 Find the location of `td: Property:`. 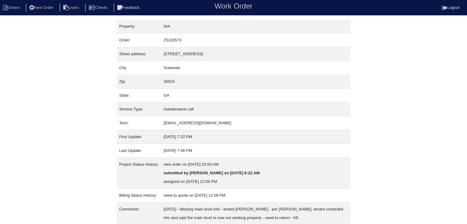

td: Property: is located at coordinates (139, 26).